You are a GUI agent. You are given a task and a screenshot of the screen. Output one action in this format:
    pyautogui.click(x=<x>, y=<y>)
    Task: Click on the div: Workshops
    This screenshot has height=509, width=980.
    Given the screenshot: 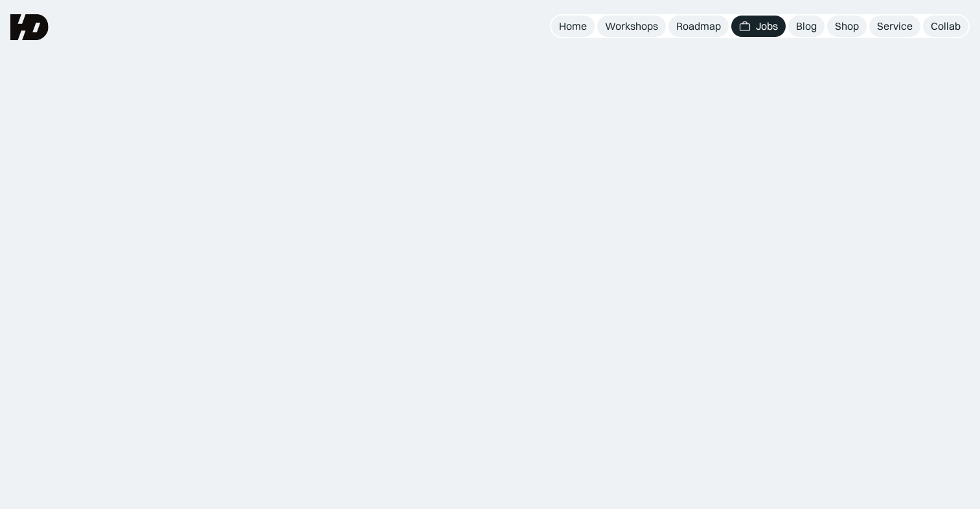 What is the action you would take?
    pyautogui.click(x=632, y=26)
    